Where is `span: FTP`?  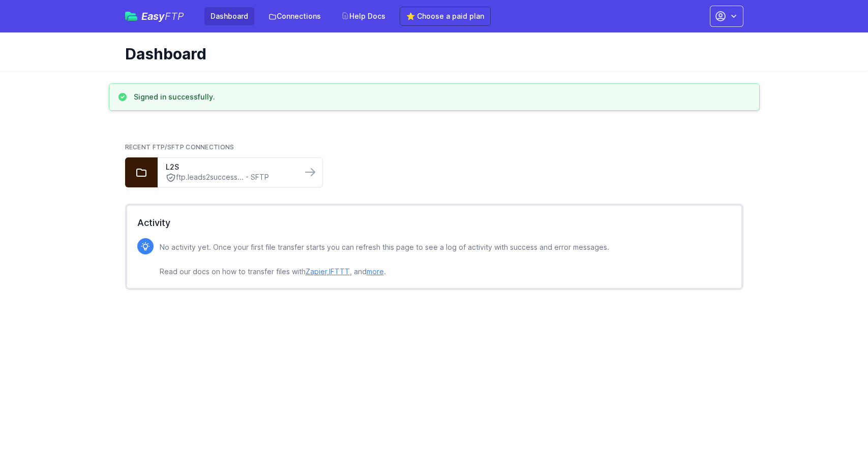
span: FTP is located at coordinates (175, 16).